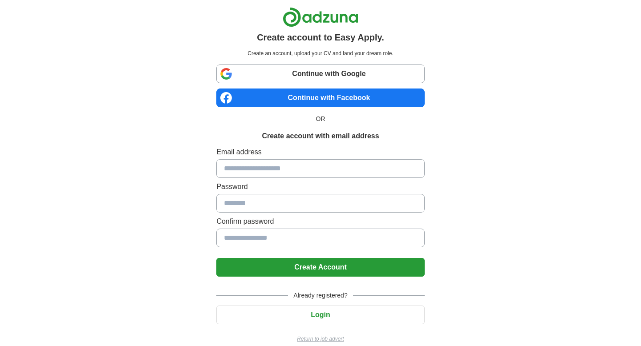 The height and width of the screenshot is (346, 641). I want to click on p: Return to job advert, so click(320, 339).